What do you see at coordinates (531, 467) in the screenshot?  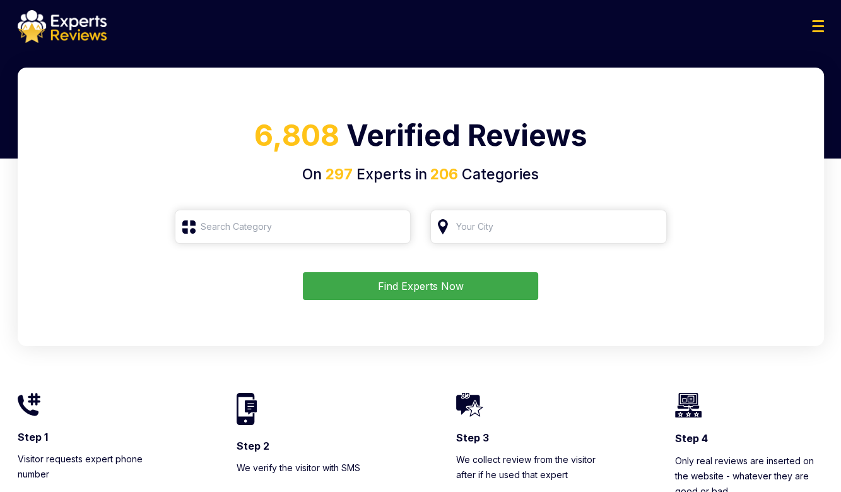 I see `p: We collect review from the visitor after if he used that expert` at bounding box center [531, 467].